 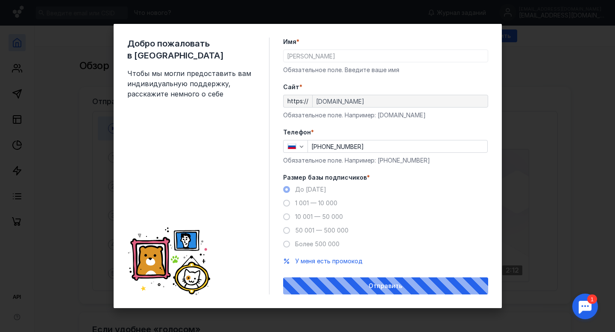 What do you see at coordinates (297, 132) in the screenshot?
I see `span: Телефон` at bounding box center [297, 132].